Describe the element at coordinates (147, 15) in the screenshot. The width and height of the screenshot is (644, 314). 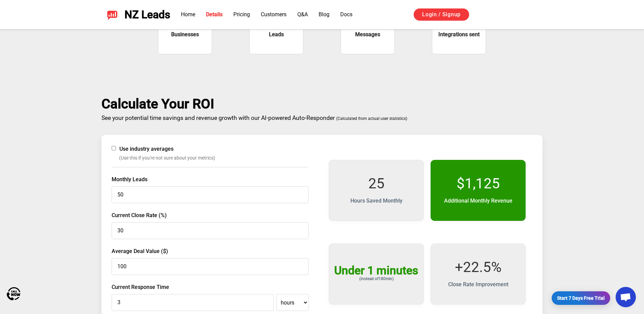
I see `span: NZ Leads` at that location.